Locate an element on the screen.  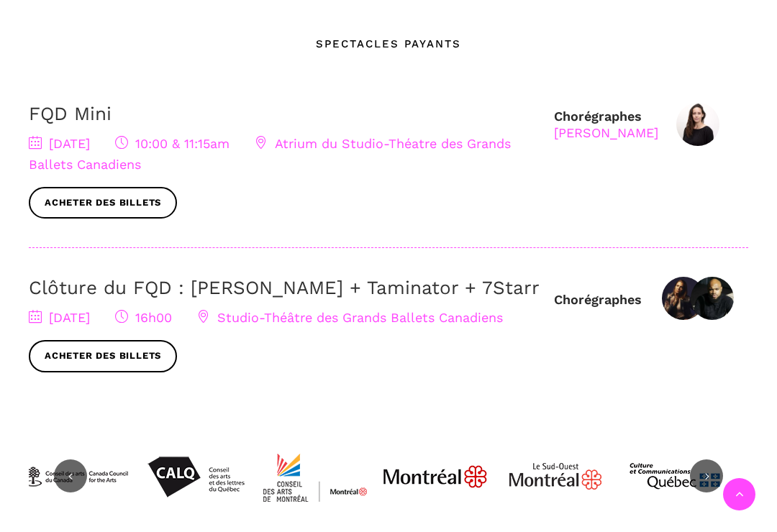
img: Calq_noir is located at coordinates (195, 476).